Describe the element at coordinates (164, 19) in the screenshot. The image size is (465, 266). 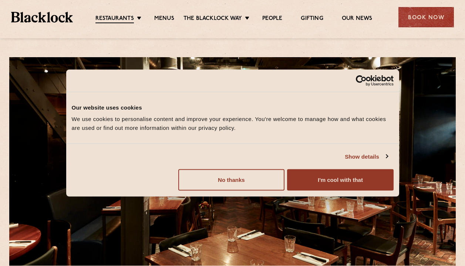
I see `a: Menus` at that location.